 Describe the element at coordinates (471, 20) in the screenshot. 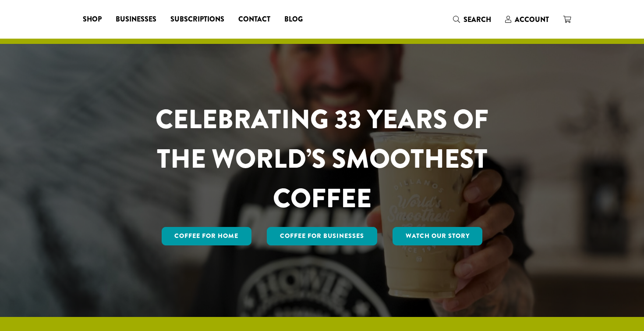

I see `a: Search` at that location.